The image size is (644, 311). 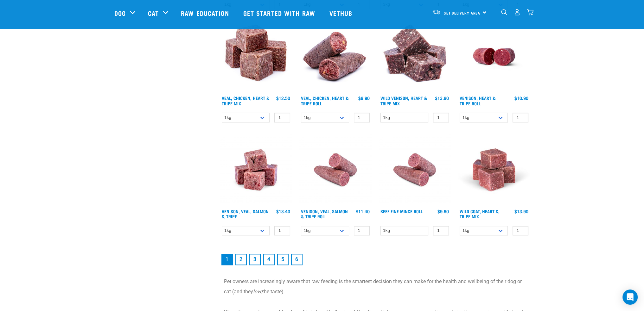 I want to click on a: Goto page 6, so click(x=297, y=259).